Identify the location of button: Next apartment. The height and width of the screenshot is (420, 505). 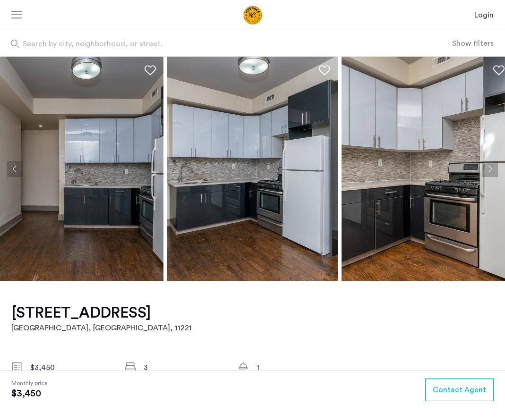
(490, 169).